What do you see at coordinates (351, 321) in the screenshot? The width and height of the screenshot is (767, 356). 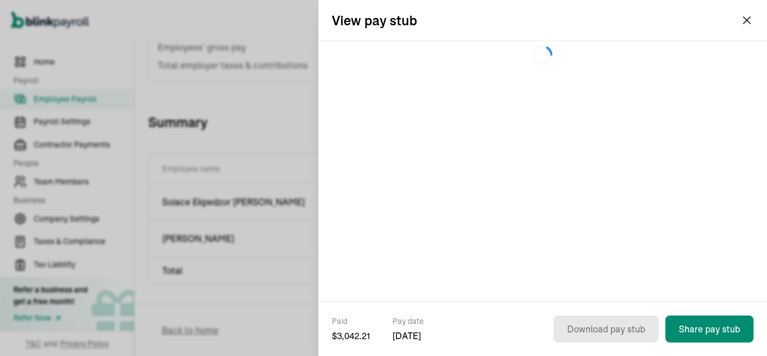 I see `span: Paid` at bounding box center [351, 321].